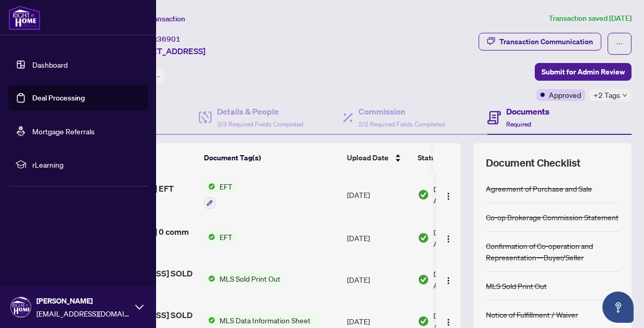 This screenshot has height=328, width=644. I want to click on div: MLS Sold Print Out, so click(516, 286).